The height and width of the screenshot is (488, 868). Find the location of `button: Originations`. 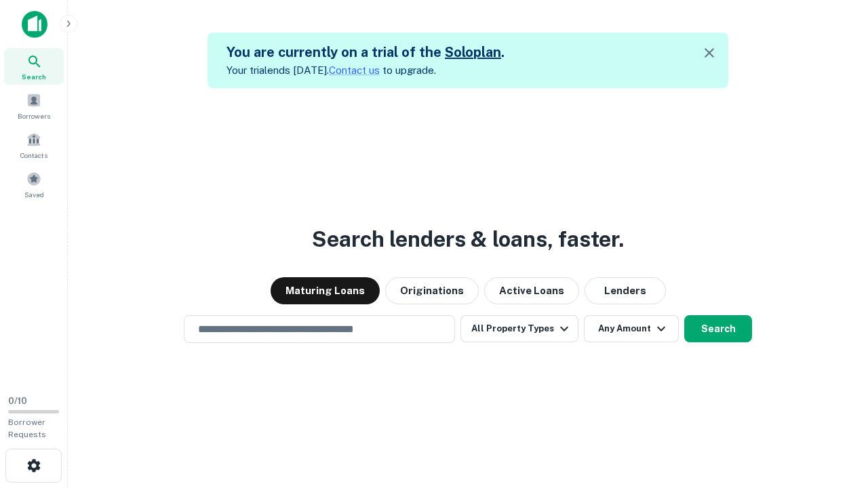

button: Originations is located at coordinates (432, 291).